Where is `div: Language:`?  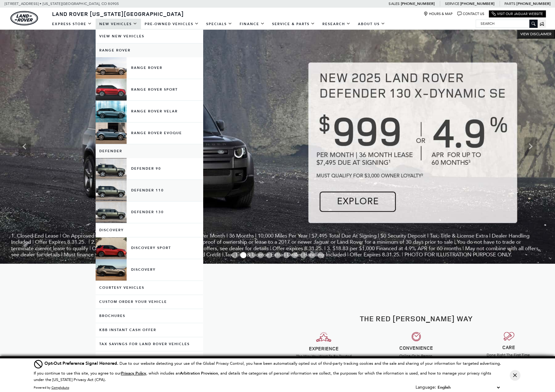 div: Language: is located at coordinates (425, 387).